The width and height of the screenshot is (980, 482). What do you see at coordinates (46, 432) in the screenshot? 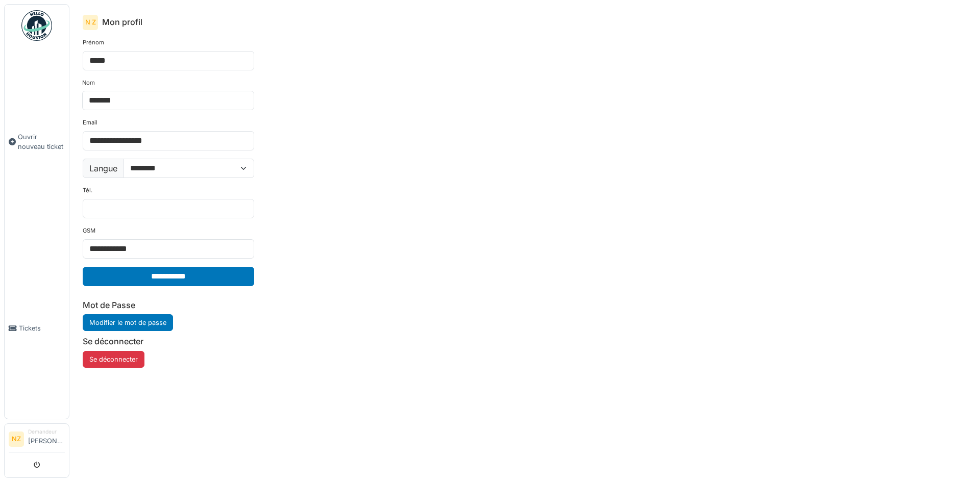
I see `div: Demandeur` at bounding box center [46, 432].